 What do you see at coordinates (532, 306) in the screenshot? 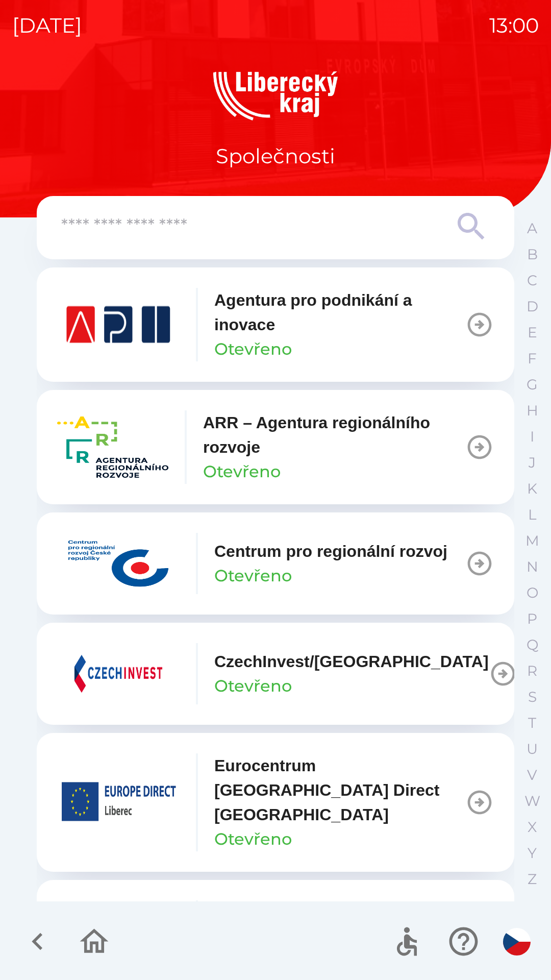
I see `p: D` at bounding box center [532, 306].